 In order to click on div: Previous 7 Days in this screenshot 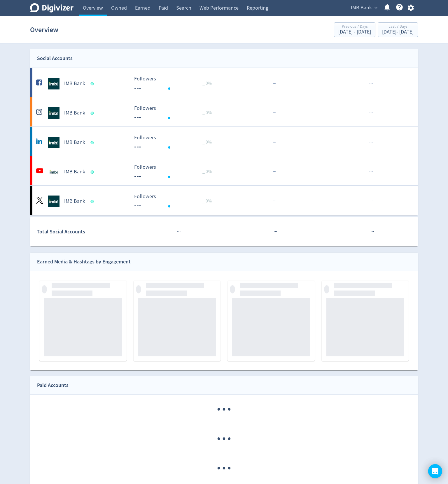, I will do `click(354, 27)`.